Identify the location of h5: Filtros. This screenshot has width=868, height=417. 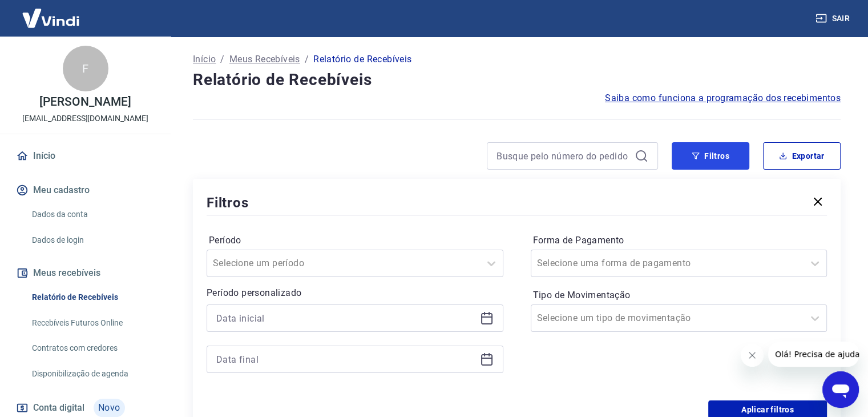
(228, 203).